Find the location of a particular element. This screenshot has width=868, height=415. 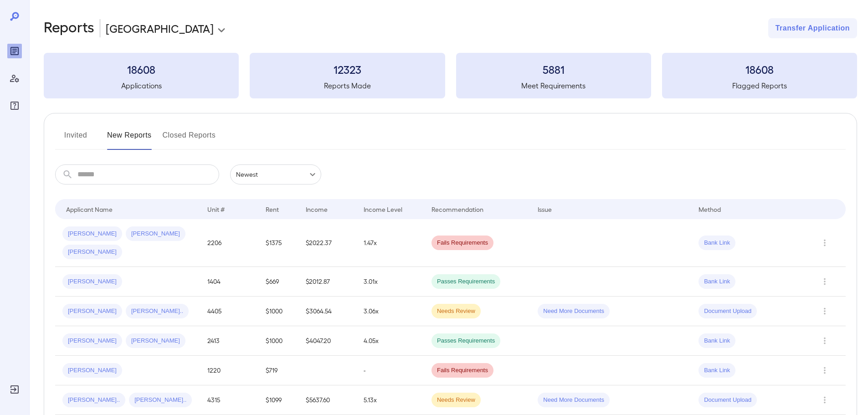

h5: Flagged Reports is located at coordinates (760, 86).